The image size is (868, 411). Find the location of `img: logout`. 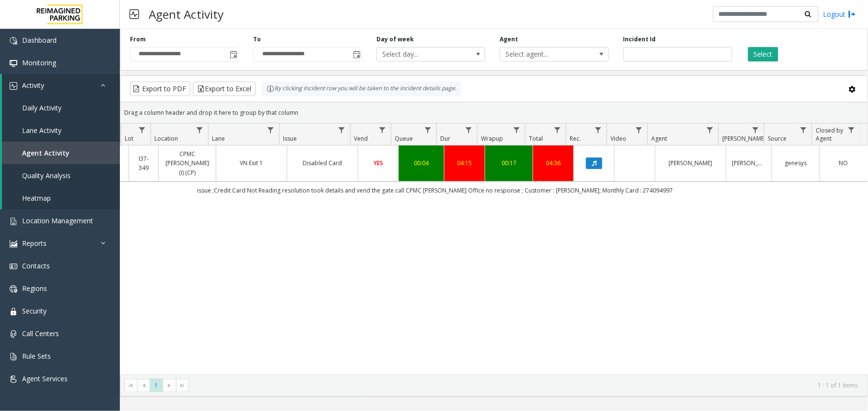

img: logout is located at coordinates (852, 14).